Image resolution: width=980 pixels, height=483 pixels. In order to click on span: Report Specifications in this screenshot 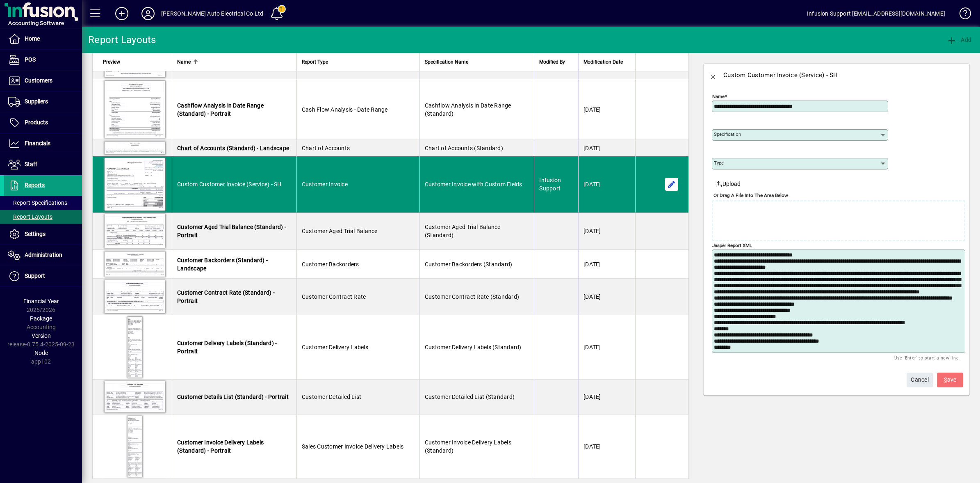, I will do `click(38, 202)`.